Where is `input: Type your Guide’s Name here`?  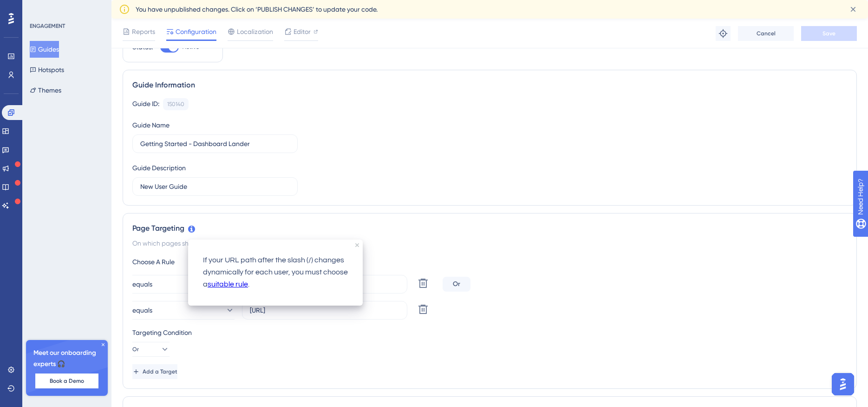
input: Type your Guide’s Name here is located at coordinates (215, 144).